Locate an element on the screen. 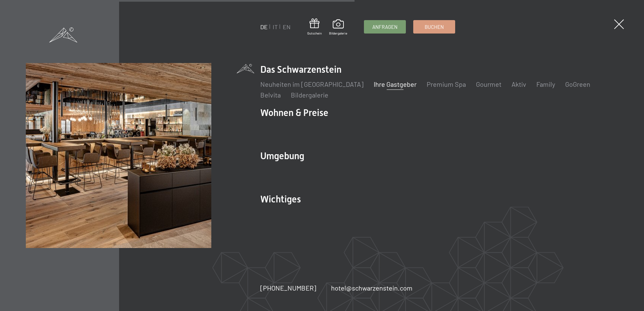 This screenshot has width=644, height=311. span: Anfragen is located at coordinates (385, 27).